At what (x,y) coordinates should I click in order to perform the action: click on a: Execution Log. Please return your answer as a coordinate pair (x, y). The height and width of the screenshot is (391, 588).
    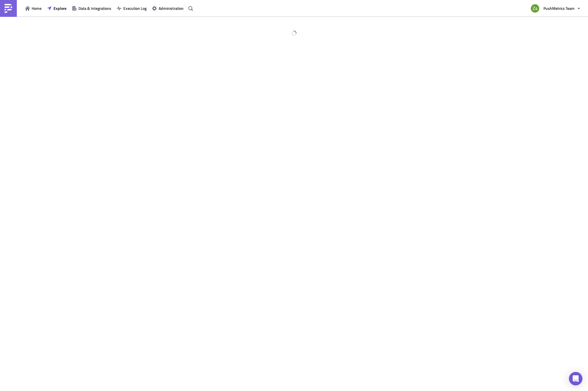
    Looking at the image, I should click on (132, 8).